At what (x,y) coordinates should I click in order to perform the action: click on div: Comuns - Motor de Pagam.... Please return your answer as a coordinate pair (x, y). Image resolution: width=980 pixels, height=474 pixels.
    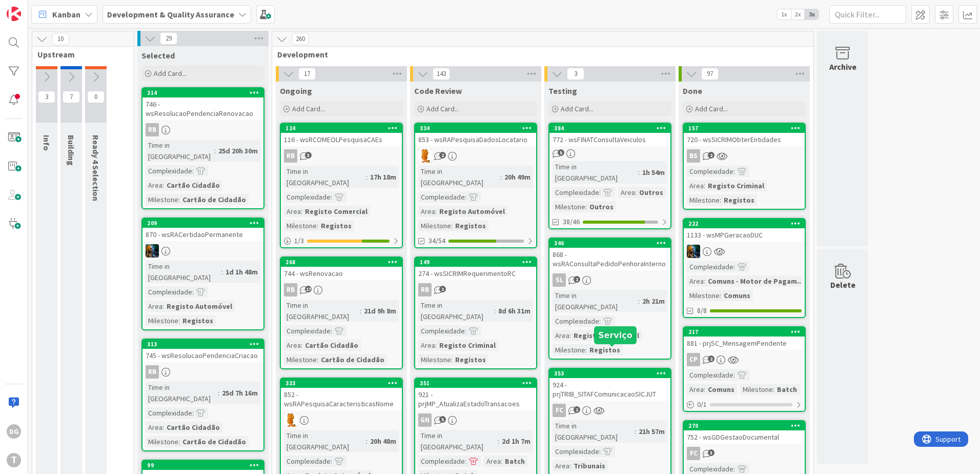
    Looking at the image, I should click on (756, 281).